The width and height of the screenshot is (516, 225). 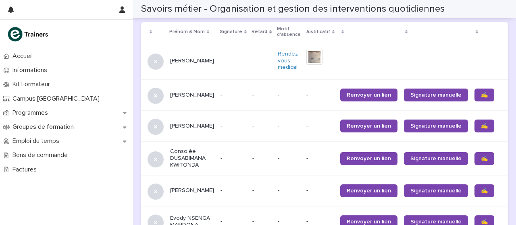 I want to click on img: K0CqGN7SDeD6s4JG8KQk, so click(x=29, y=34).